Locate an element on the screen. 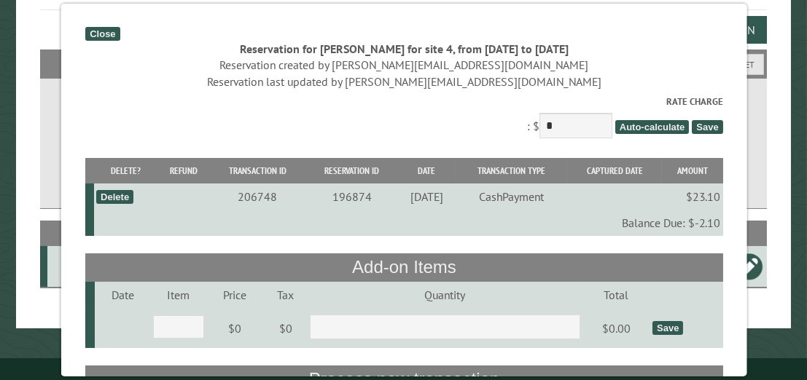 This screenshot has height=380, width=807. th: Amount is located at coordinates (691, 171).